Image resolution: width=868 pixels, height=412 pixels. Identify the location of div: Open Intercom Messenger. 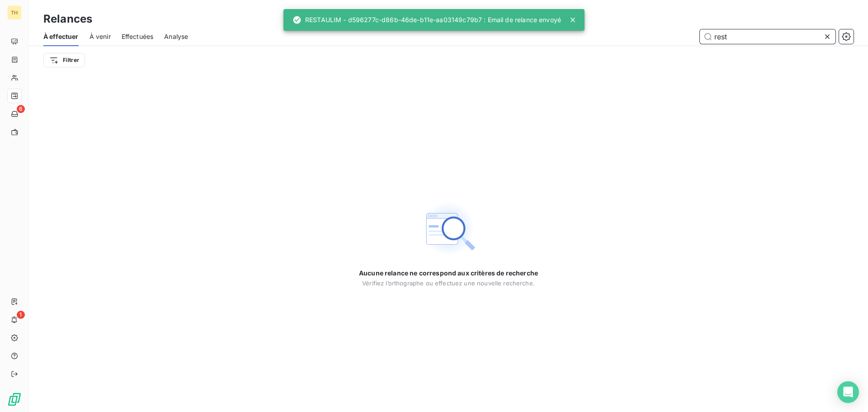
(848, 392).